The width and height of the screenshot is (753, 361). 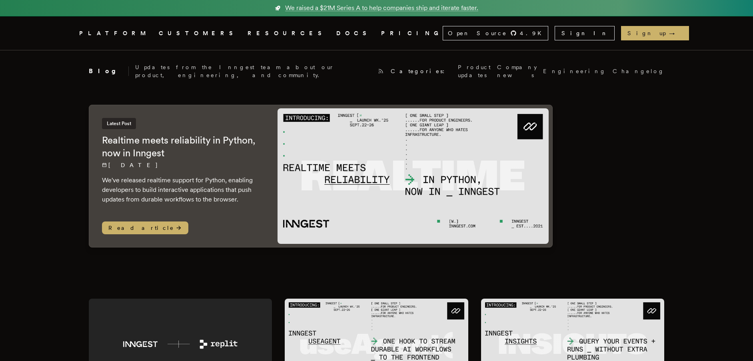 I want to click on nav: Global, so click(x=377, y=33).